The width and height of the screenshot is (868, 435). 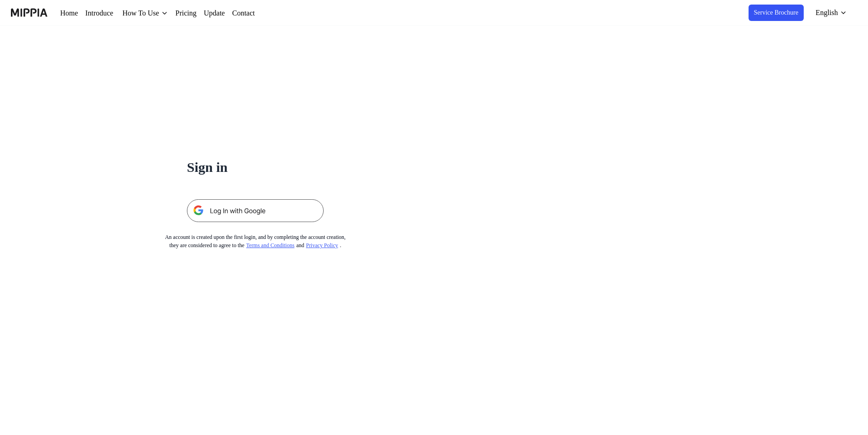 I want to click on button: How To Use, so click(x=152, y=13).